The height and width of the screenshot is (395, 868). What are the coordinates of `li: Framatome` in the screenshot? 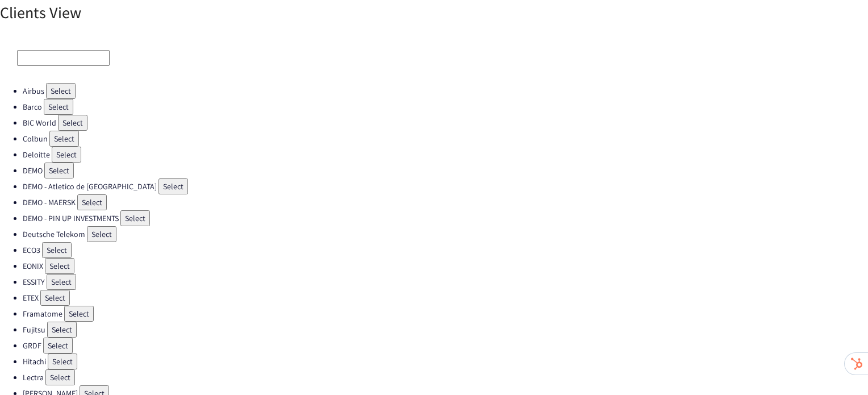 It's located at (445, 313).